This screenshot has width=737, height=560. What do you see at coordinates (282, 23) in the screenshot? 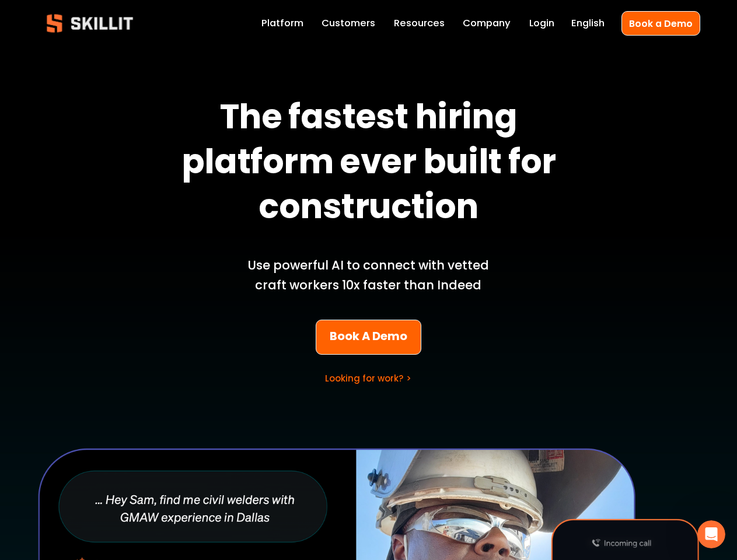
I see `a: Platform` at bounding box center [282, 23].